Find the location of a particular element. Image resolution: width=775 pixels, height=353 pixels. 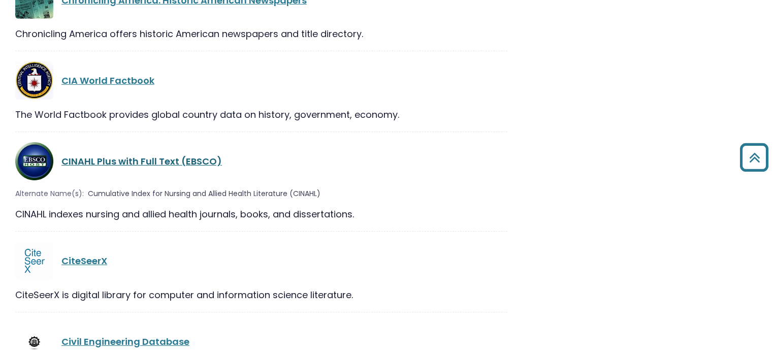

div: Chronicling America offers historic American newspapers and title directory. is located at coordinates (261, 34).